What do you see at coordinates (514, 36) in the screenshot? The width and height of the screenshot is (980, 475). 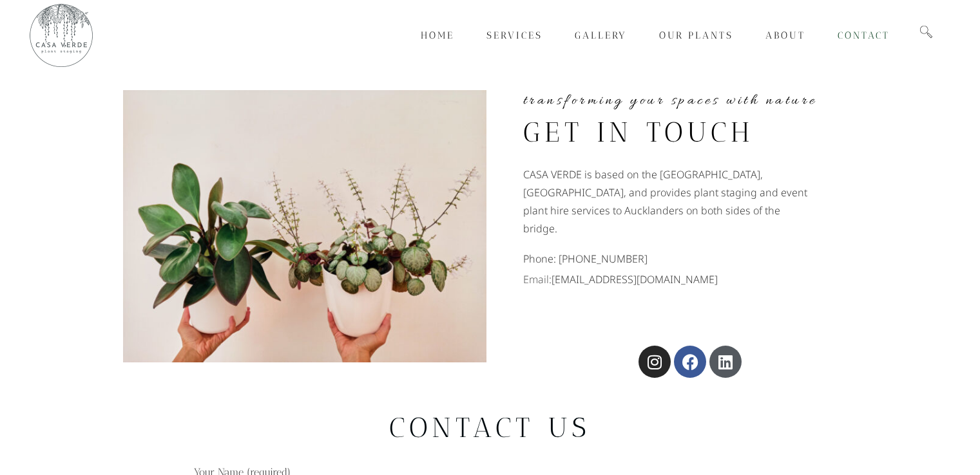 I see `span: Services` at bounding box center [514, 36].